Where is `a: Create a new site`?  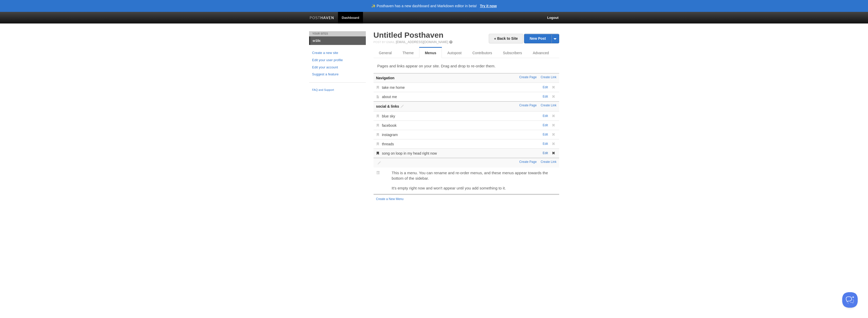 a: Create a new site is located at coordinates (338, 53).